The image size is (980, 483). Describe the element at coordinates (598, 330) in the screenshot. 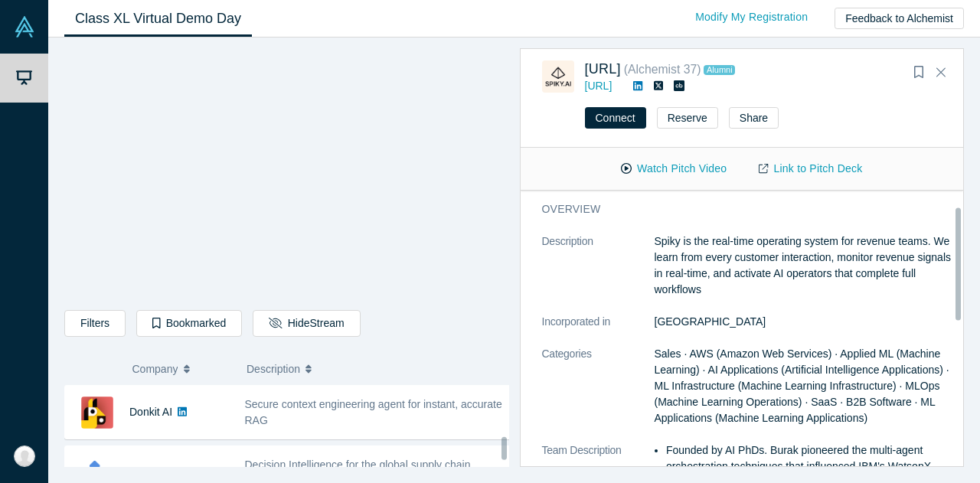

I see `dt: Incorporated in` at that location.